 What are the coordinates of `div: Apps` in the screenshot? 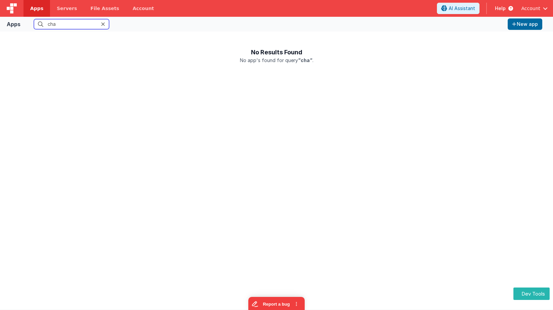 It's located at (13, 24).